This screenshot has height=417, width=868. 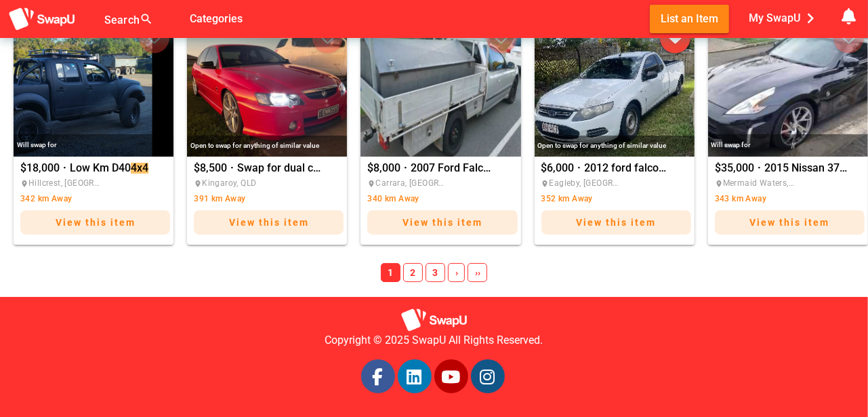 I want to click on a: Categories, so click(x=216, y=17).